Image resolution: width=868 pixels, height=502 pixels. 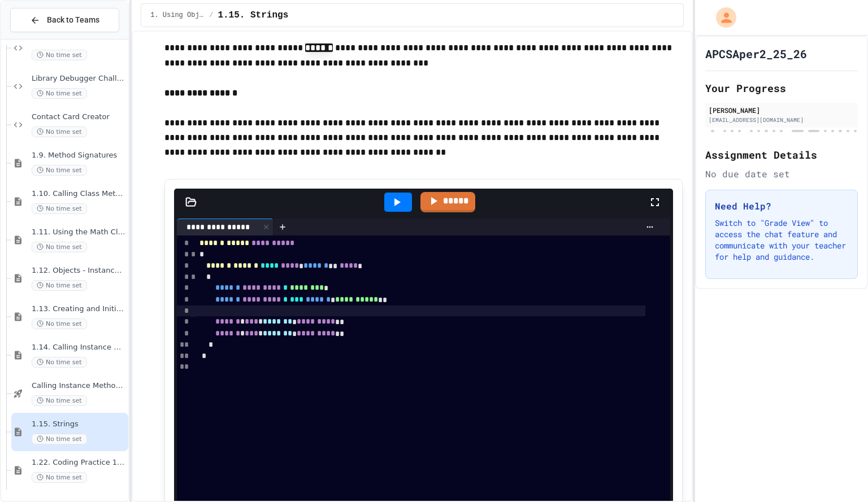 What do you see at coordinates (178, 15) in the screenshot?
I see `span: 1. Using Objects and Methods` at bounding box center [178, 15].